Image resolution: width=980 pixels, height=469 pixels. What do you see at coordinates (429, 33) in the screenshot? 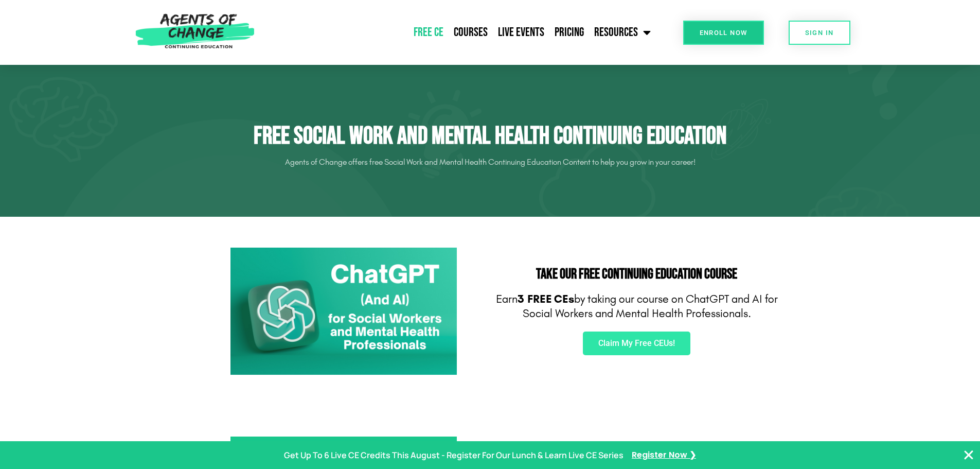
I see `a: Free CE` at bounding box center [429, 33].